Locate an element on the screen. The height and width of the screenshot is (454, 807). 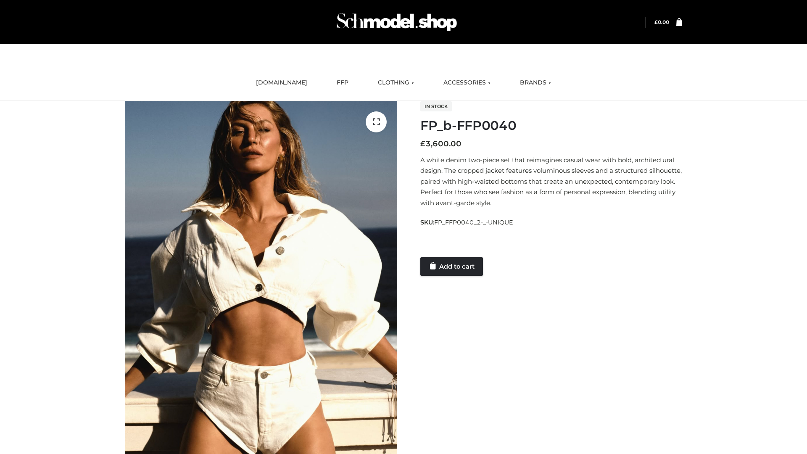
img: Schmodel Admin 964 is located at coordinates (397, 22).